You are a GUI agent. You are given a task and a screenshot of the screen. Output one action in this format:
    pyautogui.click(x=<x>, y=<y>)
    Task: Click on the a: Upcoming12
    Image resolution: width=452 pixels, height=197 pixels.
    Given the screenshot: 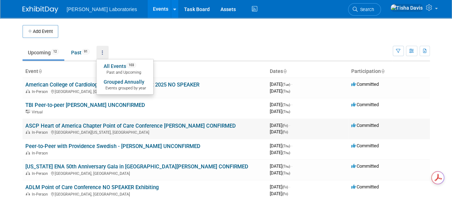 What is the action you would take?
    pyautogui.click(x=43, y=52)
    